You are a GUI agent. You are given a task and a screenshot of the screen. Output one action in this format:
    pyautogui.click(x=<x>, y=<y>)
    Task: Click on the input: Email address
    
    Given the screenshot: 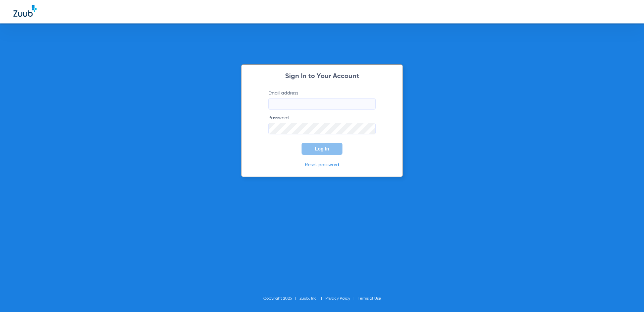 What is the action you would take?
    pyautogui.click(x=322, y=104)
    